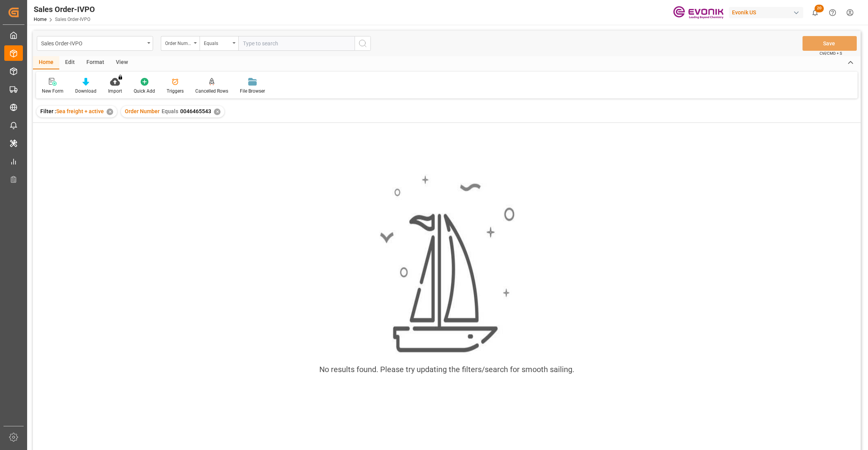  I want to click on span: 0046465543, so click(196, 111).